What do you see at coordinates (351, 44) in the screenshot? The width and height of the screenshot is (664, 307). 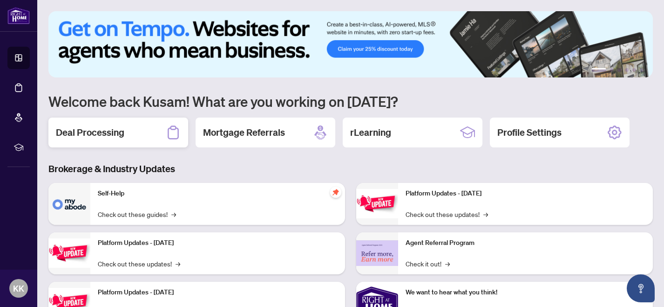 I see `img: Slide 0` at bounding box center [351, 44].